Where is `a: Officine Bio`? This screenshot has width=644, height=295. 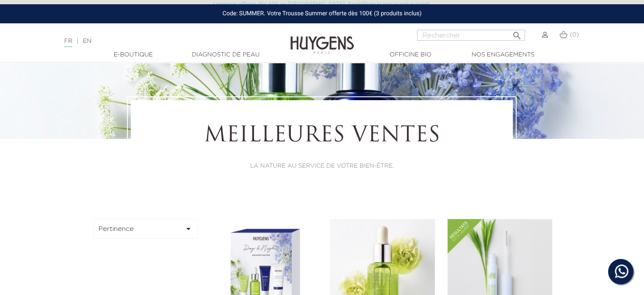 a: Officine Bio is located at coordinates (411, 55).